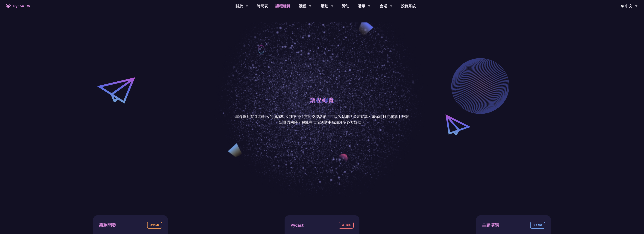 The height and width of the screenshot is (234, 644). What do you see at coordinates (22, 6) in the screenshot?
I see `span: PyCon TW` at bounding box center [22, 6].